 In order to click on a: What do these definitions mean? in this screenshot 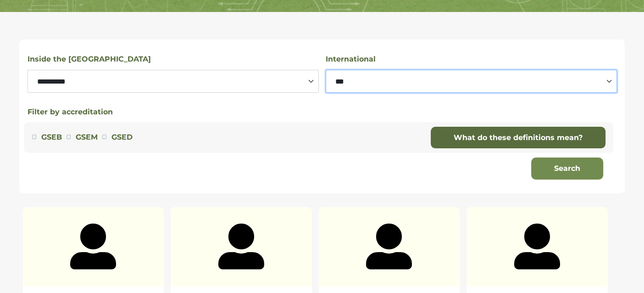, I will do `click(518, 138)`.